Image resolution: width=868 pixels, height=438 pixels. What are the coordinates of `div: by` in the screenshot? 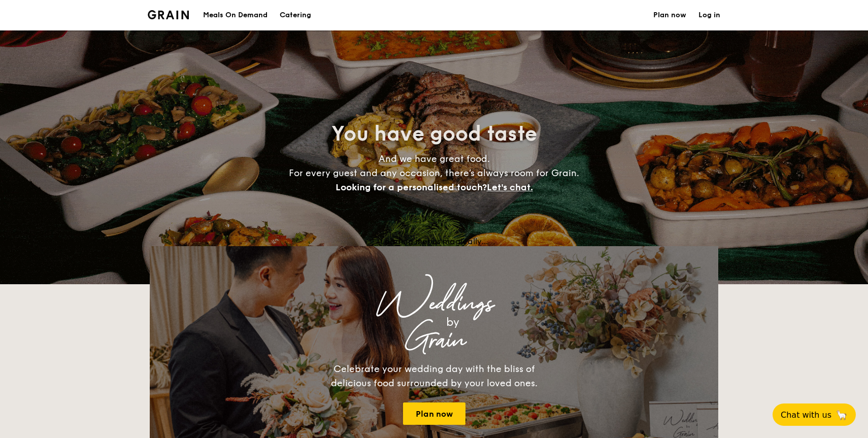 It's located at (453, 322).